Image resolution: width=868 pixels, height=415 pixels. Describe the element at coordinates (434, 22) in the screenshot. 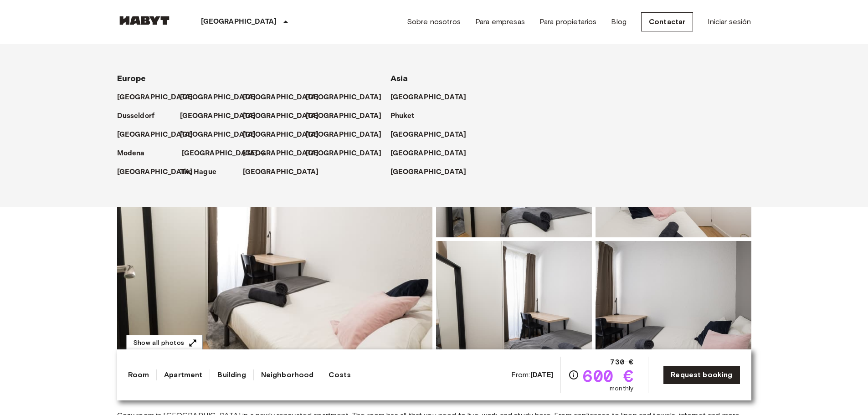

I see `a: Sobre nosotros` at that location.